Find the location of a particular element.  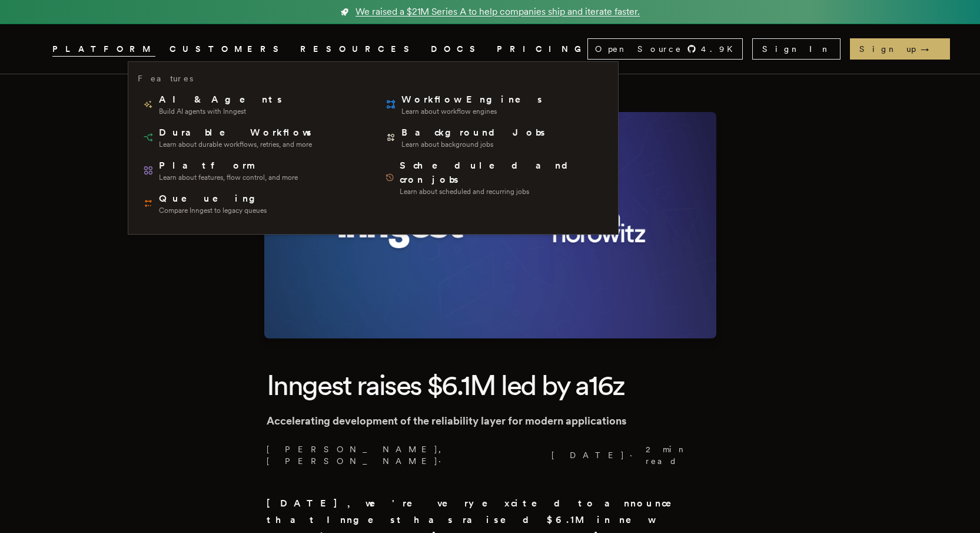

span: Learn about workflow engines is located at coordinates (472, 111).